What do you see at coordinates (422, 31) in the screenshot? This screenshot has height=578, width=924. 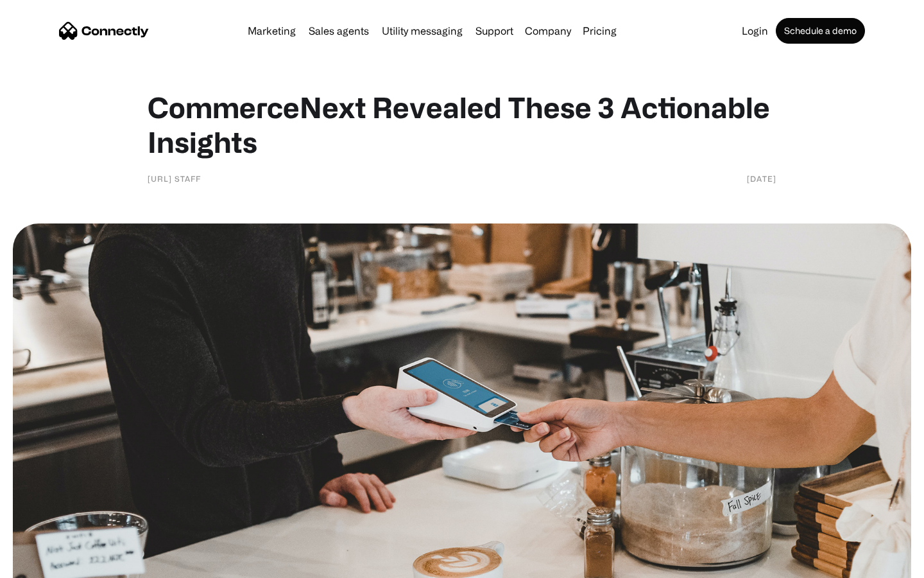 I see `a: Utility messaging` at bounding box center [422, 31].